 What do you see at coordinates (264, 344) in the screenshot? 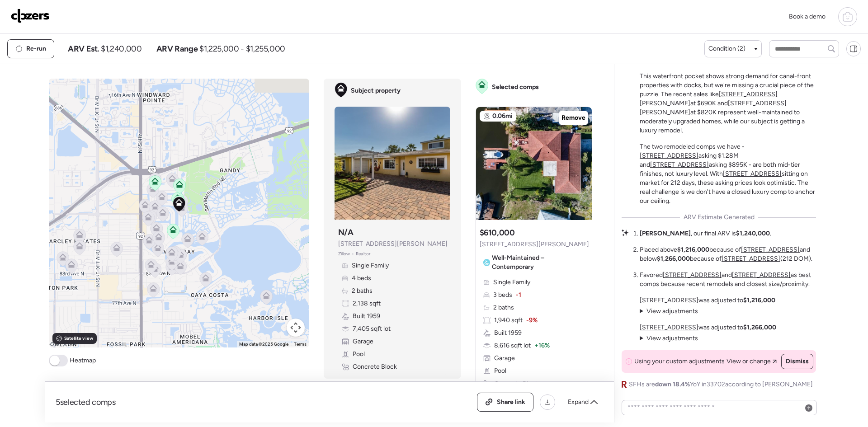
I see `span: Map data ©2025 Google` at bounding box center [264, 344].